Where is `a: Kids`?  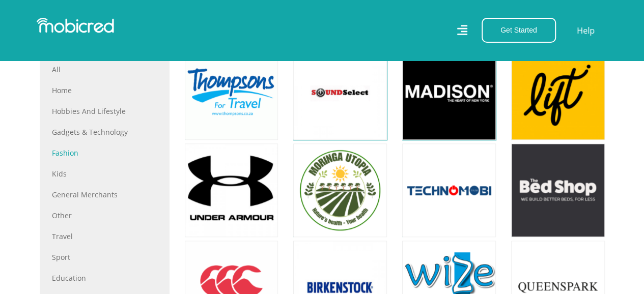
a: Kids is located at coordinates (104, 174).